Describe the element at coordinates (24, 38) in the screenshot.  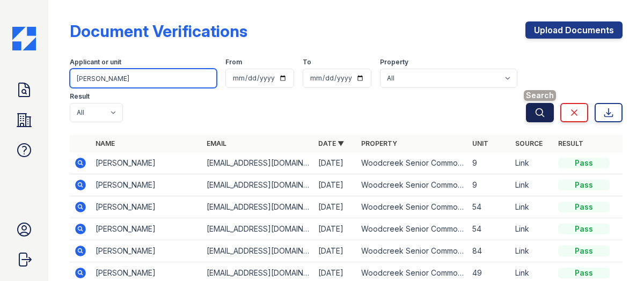
I see `img: CE_Icon_Blue-c292c112584629df590d857e76928e9f676e5b41ef8f769ba2f05ee15b207248.png` at that location.